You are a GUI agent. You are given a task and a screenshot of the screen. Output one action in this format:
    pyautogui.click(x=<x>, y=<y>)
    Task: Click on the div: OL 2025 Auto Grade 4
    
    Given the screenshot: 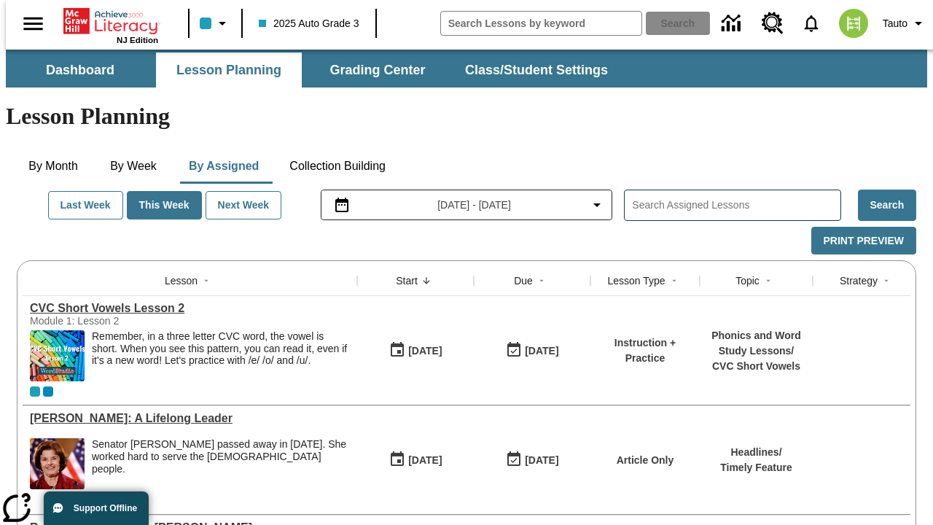 What is the action you would take?
    pyautogui.click(x=48, y=392)
    